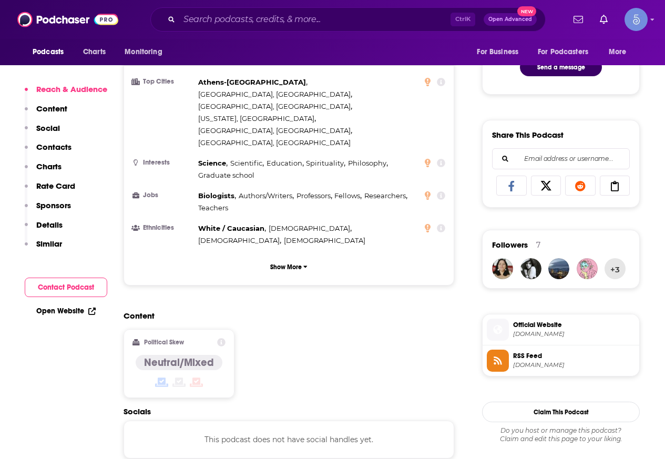  Describe the element at coordinates (50, 190) in the screenshot. I see `button: Rate Card` at that location.